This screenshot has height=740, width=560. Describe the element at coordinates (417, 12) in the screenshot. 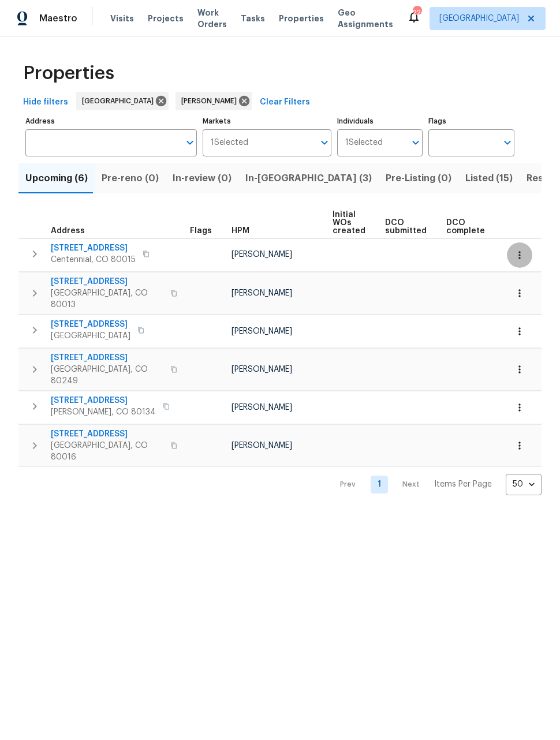

I see `div: 22` at that location.